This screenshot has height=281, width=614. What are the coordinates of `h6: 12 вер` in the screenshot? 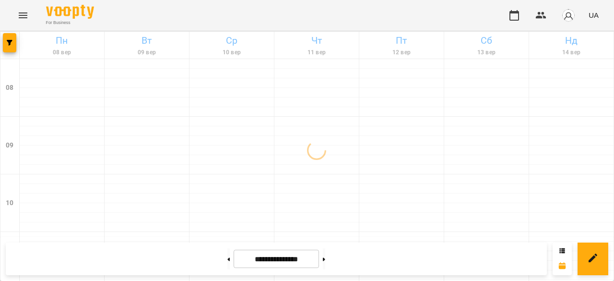 It's located at (401, 52).